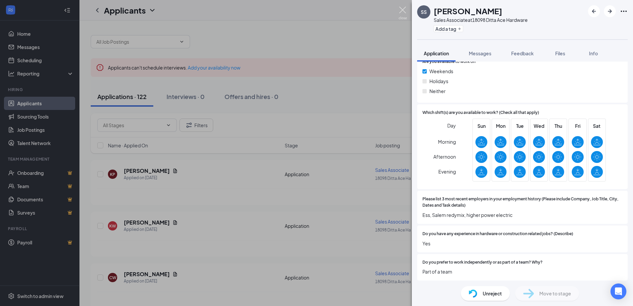 The width and height of the screenshot is (633, 306). I want to click on span: Info, so click(594, 53).